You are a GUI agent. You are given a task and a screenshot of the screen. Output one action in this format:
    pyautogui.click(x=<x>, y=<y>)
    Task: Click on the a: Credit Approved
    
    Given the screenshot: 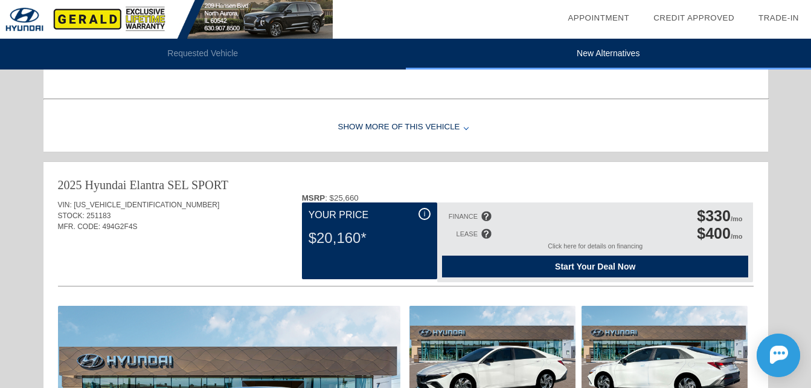 What is the action you would take?
    pyautogui.click(x=694, y=18)
    